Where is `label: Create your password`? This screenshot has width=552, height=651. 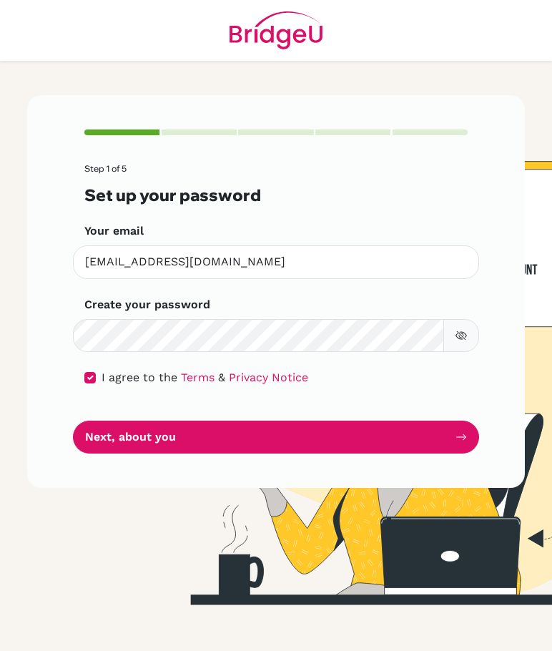
label: Create your password is located at coordinates (147, 305).